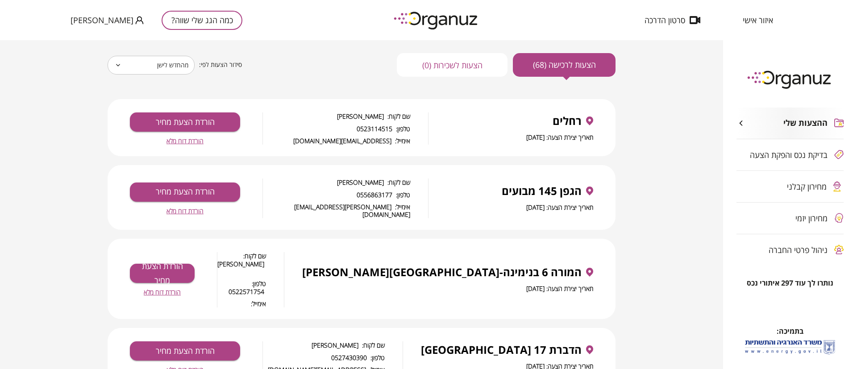  What do you see at coordinates (789, 155) in the screenshot?
I see `span: בדיקת נכס והפקת הצעה` at bounding box center [789, 155].